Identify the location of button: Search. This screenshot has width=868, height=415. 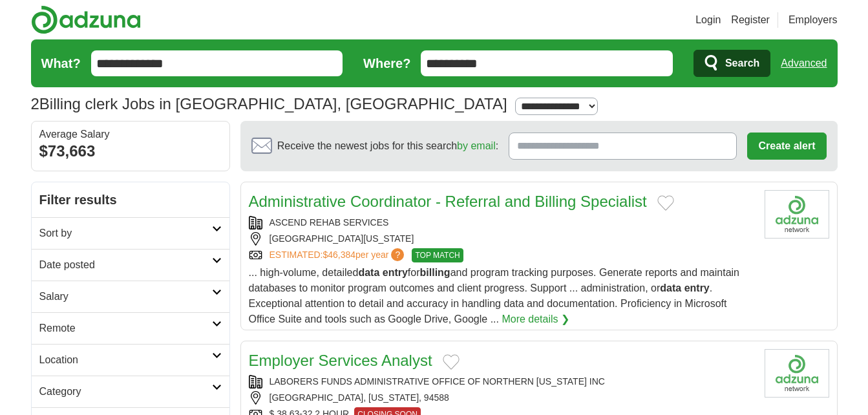
(732, 64).